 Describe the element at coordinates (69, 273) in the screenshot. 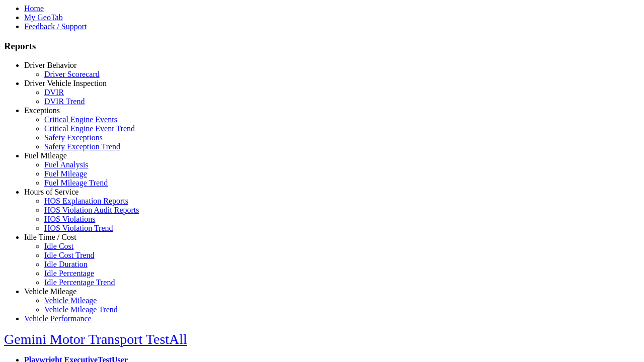

I see `a: Idle Percentage` at that location.